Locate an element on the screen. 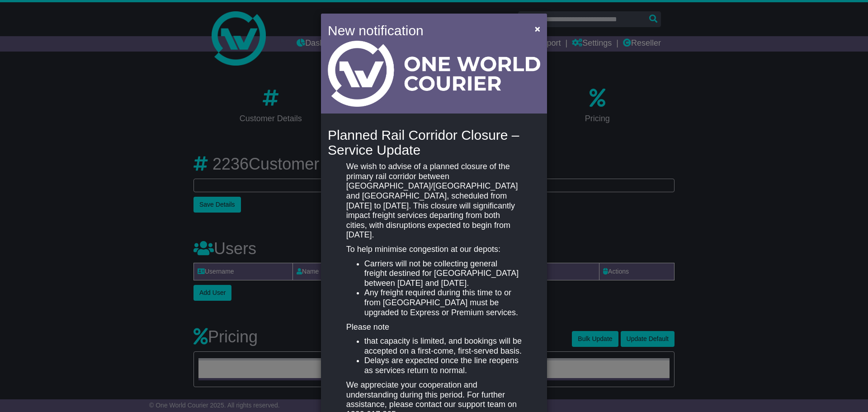 The image size is (868, 412). h4: New notification is located at coordinates (425, 30).